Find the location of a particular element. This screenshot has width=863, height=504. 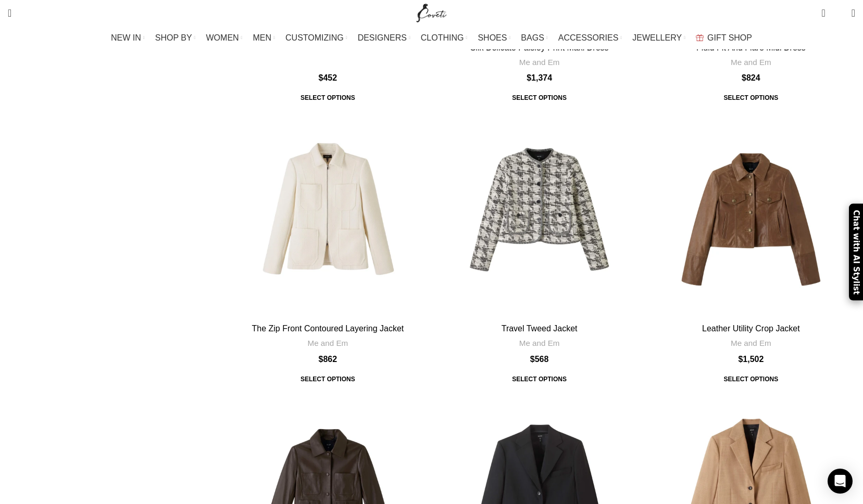

span: NEW IN is located at coordinates (126, 37).